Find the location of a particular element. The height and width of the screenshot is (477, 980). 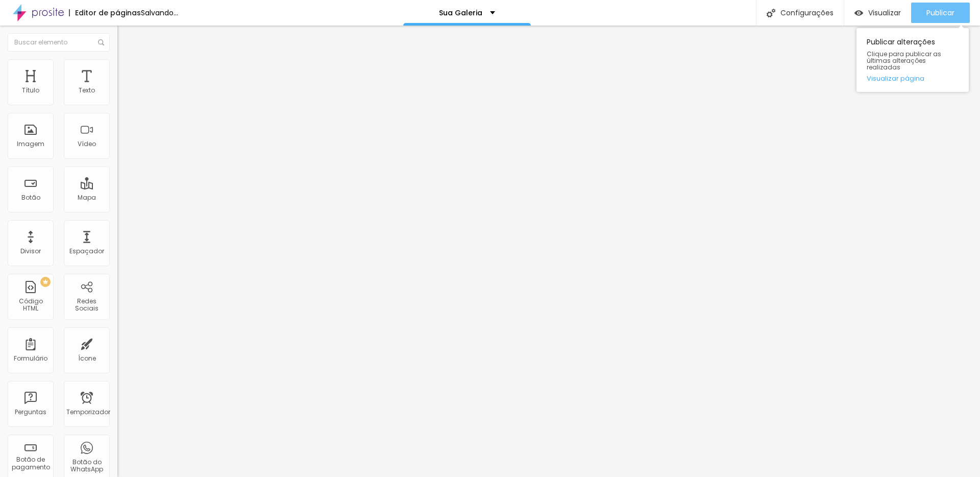

font: Ícone is located at coordinates (87, 358).